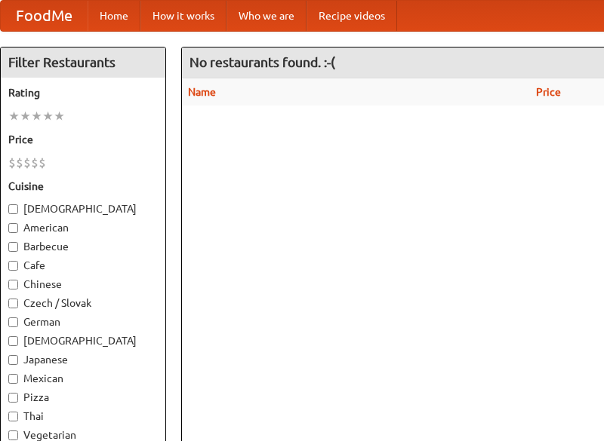 This screenshot has width=604, height=441. I want to click on input: Pizza, so click(13, 398).